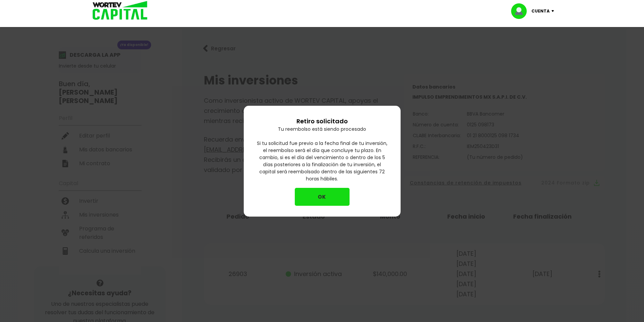  What do you see at coordinates (541, 11) in the screenshot?
I see `p: Cuenta` at bounding box center [541, 11].